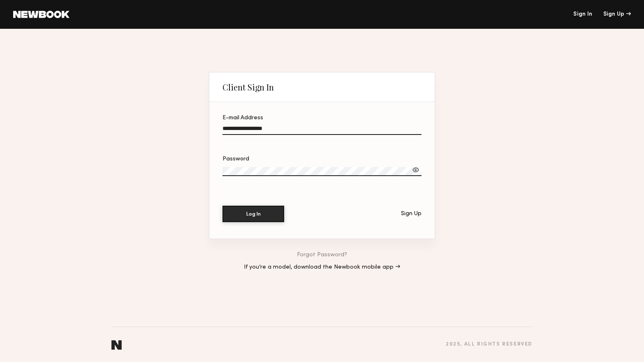  I want to click on div: Password, so click(322, 159).